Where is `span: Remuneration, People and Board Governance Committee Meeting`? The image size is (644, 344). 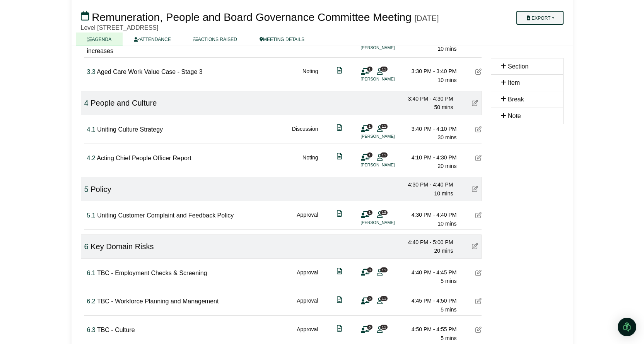
span: Remuneration, People and Board Governance Committee Meeting is located at coordinates (252, 17).